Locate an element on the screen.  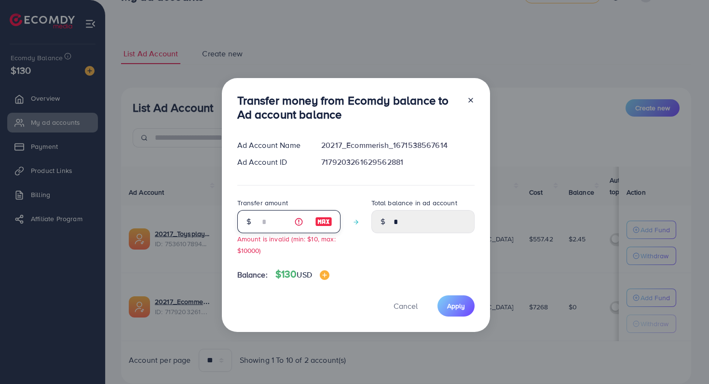
span: Balance: is located at coordinates (252, 275).